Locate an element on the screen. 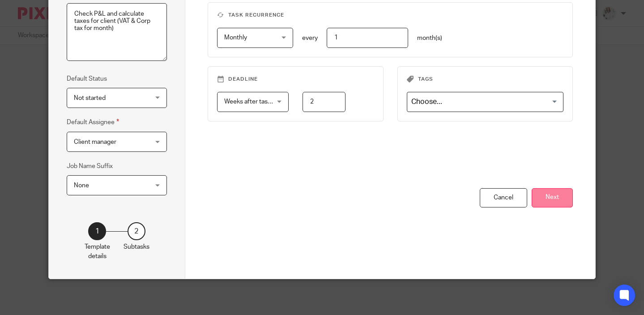 The image size is (644, 315). span: month(s) is located at coordinates (430, 38).